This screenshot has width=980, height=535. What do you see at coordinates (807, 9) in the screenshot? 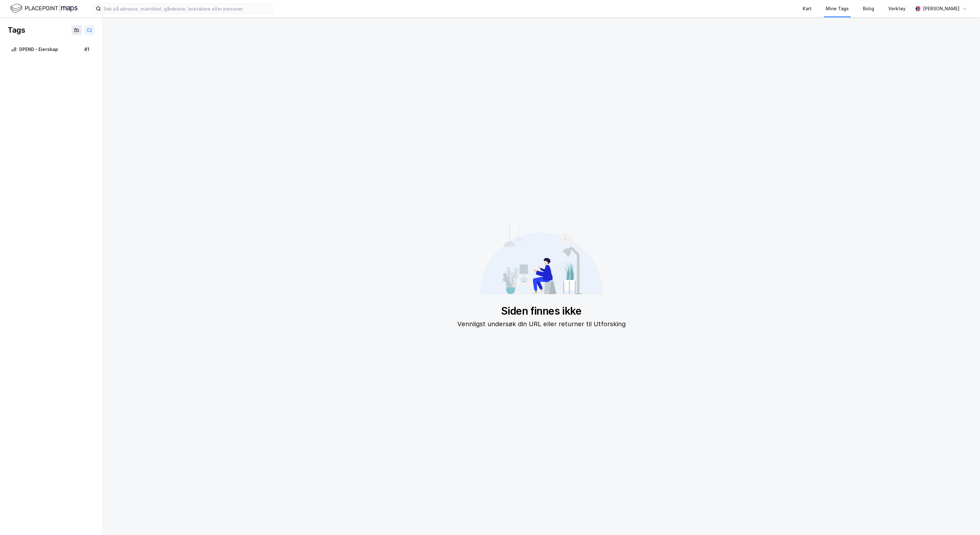
I see `div: Kart` at bounding box center [807, 9].